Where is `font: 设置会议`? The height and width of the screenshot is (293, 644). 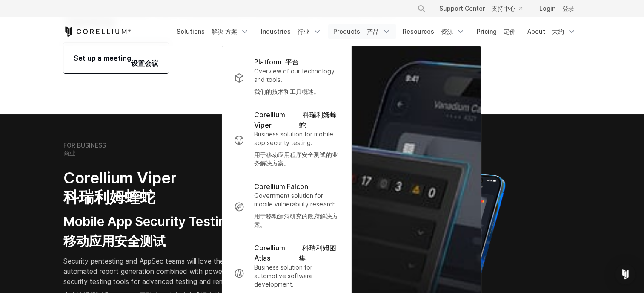
font: 设置会议 is located at coordinates (145, 63).